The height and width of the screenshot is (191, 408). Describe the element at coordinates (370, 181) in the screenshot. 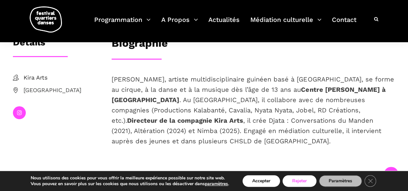

I see `button: Close GDPR Cookie Banner` at that location.